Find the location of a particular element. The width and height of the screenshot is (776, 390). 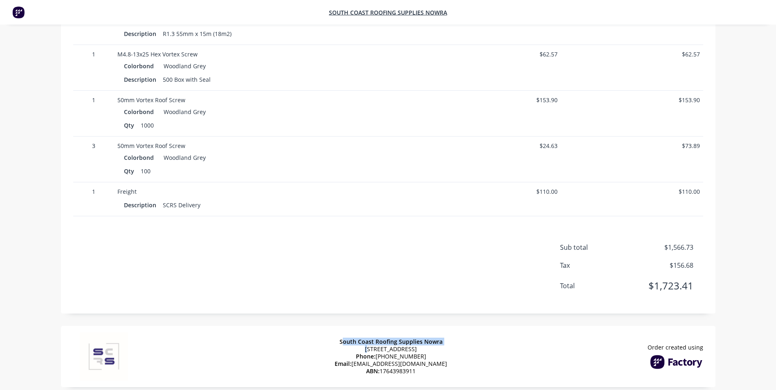

span: $1,723.41 is located at coordinates (663, 286).